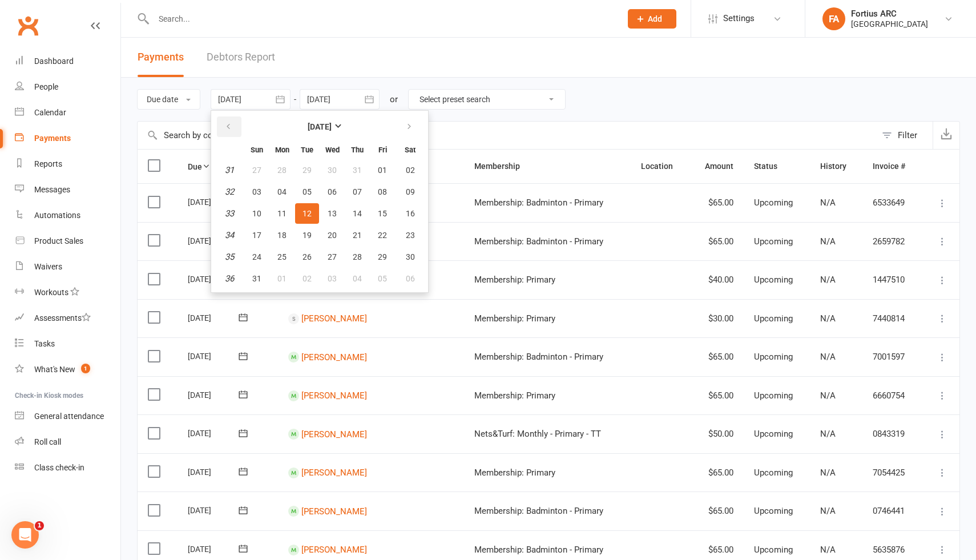 This screenshot has height=560, width=976. I want to click on small: Tuesday, so click(307, 150).